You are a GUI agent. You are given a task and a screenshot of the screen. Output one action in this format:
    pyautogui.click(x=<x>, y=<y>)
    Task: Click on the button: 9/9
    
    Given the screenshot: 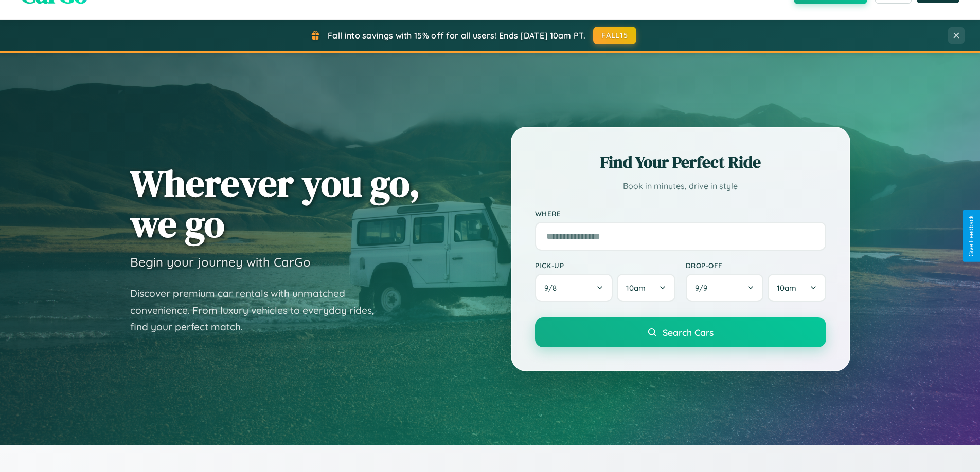 What is the action you would take?
    pyautogui.click(x=724, y=288)
    